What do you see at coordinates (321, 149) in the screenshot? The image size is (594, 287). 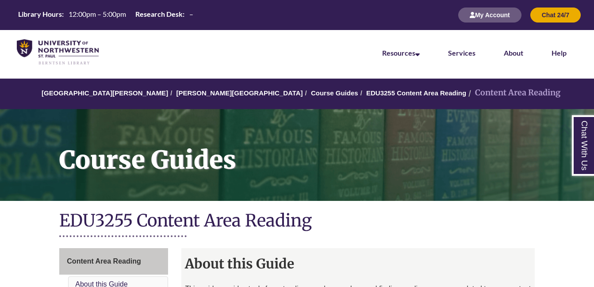 I see `h1: Course Guides` at bounding box center [321, 149].